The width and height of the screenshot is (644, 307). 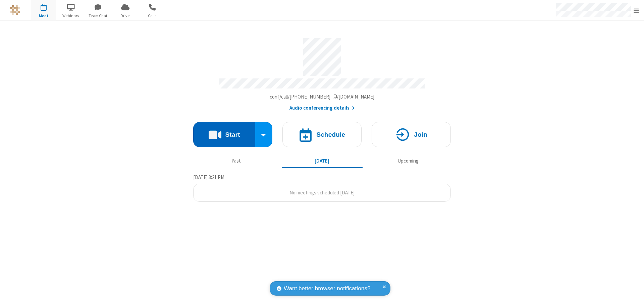 What do you see at coordinates (421, 135) in the screenshot?
I see `h4: Join` at bounding box center [421, 135].